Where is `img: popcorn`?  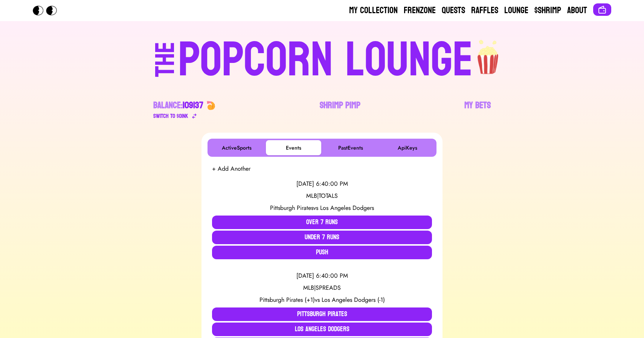
img: popcorn is located at coordinates (488, 54).